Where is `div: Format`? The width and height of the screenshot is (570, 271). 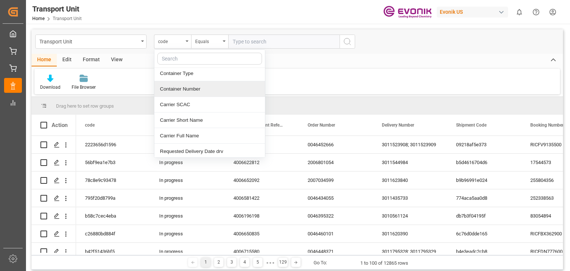
div: Format is located at coordinates (91, 60).